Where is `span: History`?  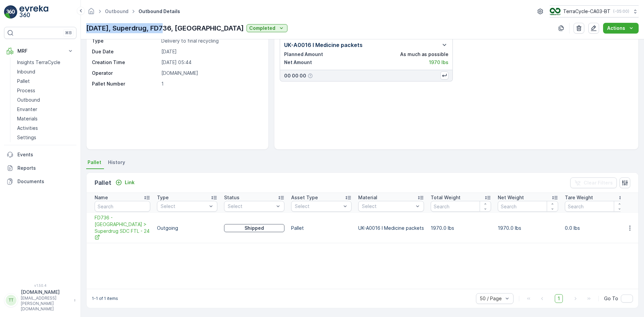 span: History is located at coordinates (116, 162).